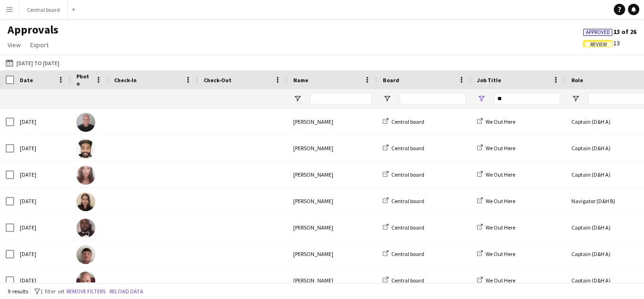  Describe the element at coordinates (86, 291) in the screenshot. I see `button: Remove filters` at that location.